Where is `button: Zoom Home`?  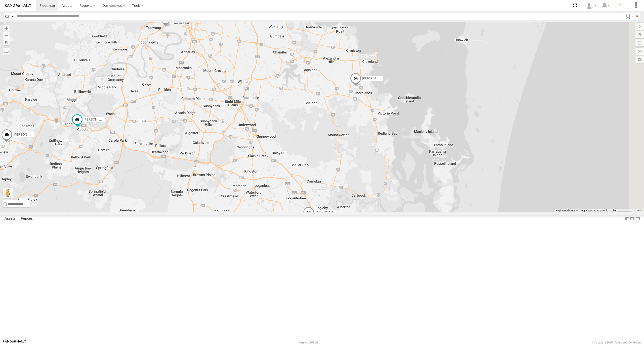
button: Zoom Home is located at coordinates (6, 42).